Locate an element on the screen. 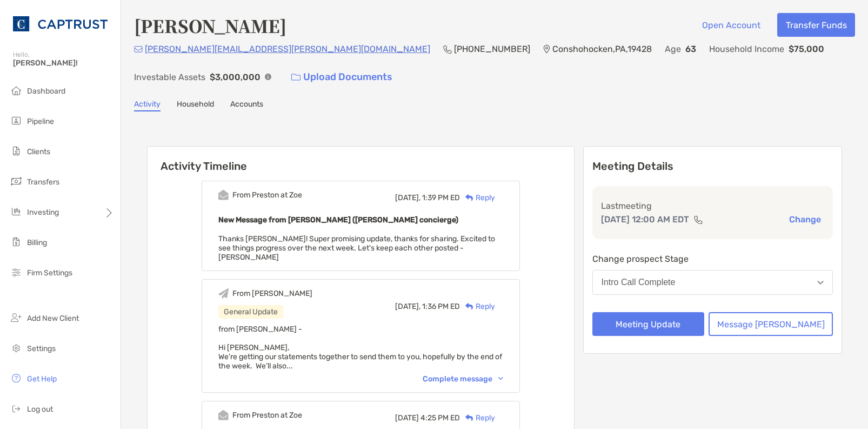 Image resolution: width=868 pixels, height=429 pixels. span: 1:39 PM ED is located at coordinates (441, 197).